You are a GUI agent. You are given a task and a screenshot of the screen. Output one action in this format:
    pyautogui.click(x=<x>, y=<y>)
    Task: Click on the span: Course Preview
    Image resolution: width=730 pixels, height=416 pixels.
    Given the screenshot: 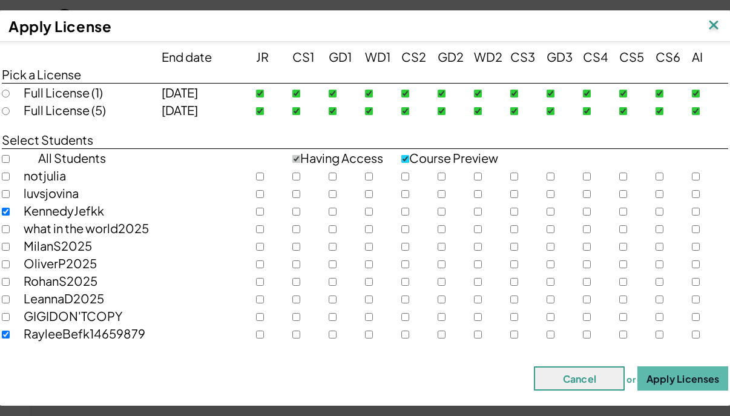 What is the action you would take?
    pyautogui.click(x=453, y=157)
    